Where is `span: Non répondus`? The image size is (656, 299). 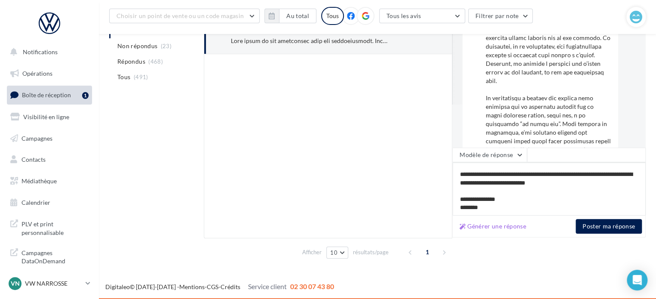
span: Non répondus is located at coordinates (137, 46).